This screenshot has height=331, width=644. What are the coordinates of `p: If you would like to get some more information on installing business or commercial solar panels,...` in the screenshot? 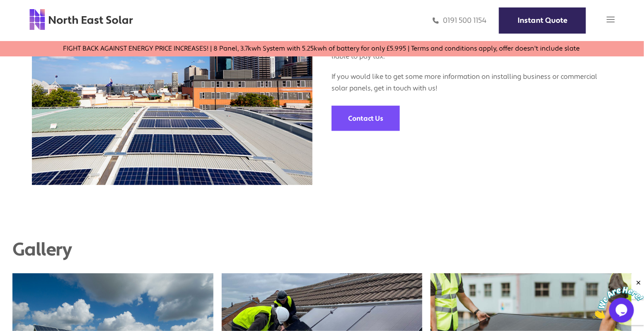 It's located at (472, 78).